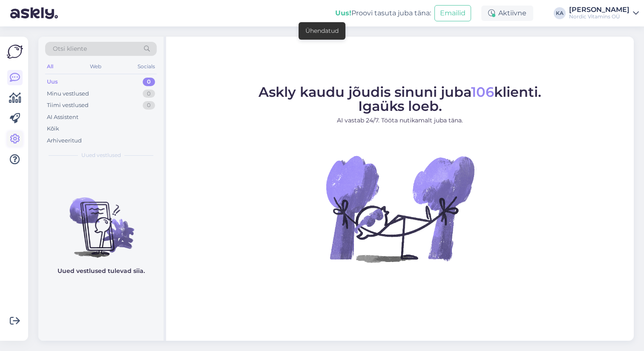 This screenshot has width=644, height=351. Describe the element at coordinates (52, 82) in the screenshot. I see `div: Uus` at that location.